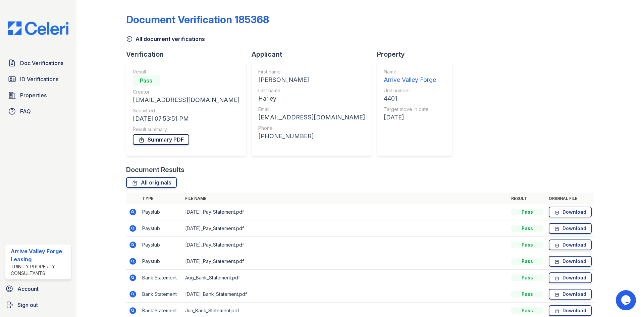 This screenshot has width=644, height=317. I want to click on div: Arrive Valley Forge Leasing, so click(40, 255).